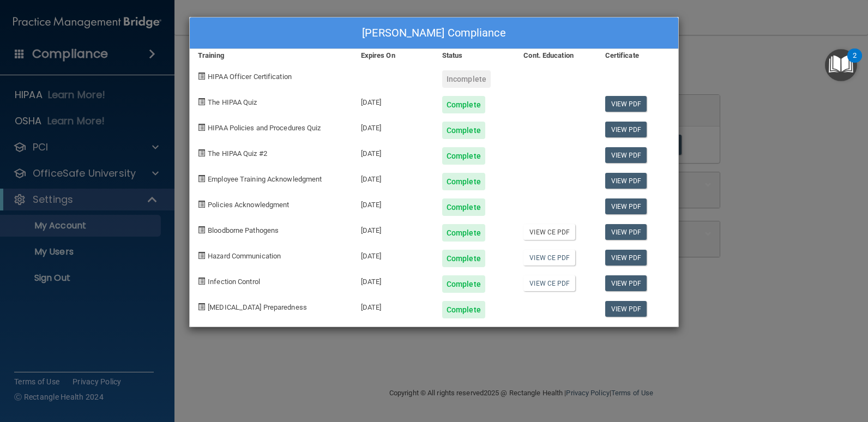 This screenshot has width=868, height=422. What do you see at coordinates (393, 56) in the screenshot?
I see `div: Expires On` at bounding box center [393, 56].